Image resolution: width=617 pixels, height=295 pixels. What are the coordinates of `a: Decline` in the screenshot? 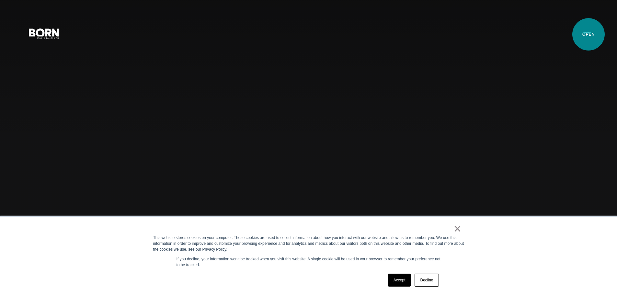 It's located at (426, 280).